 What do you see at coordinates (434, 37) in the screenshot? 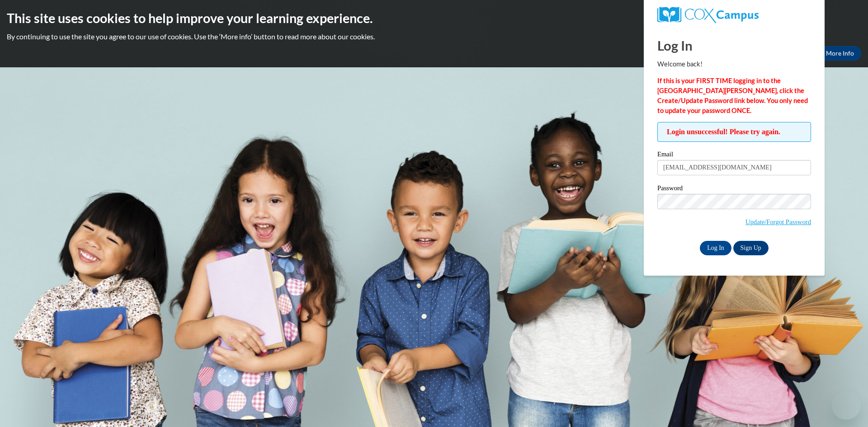
I see `p: By continuing to use the site you agree to our use of cookies. Use the ‘More info’ button to read...` at bounding box center [434, 37].